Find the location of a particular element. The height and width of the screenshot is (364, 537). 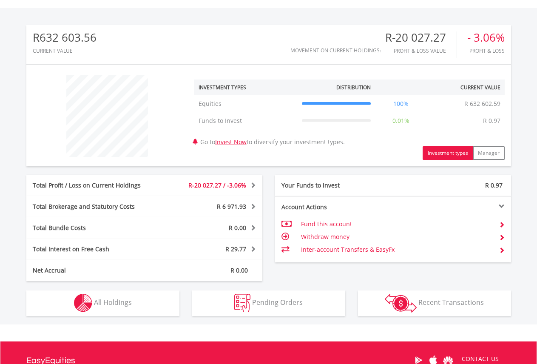

button: Recent Transactions is located at coordinates (434, 303).